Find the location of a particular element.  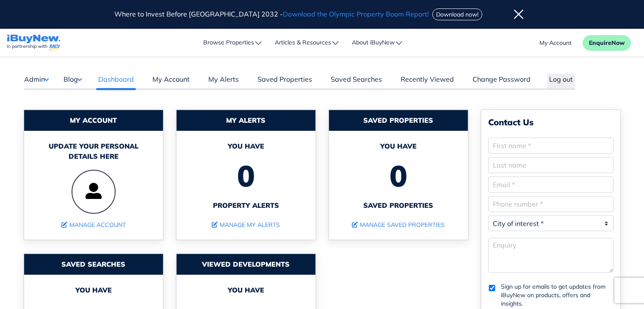

a: Dashboard is located at coordinates (116, 81).